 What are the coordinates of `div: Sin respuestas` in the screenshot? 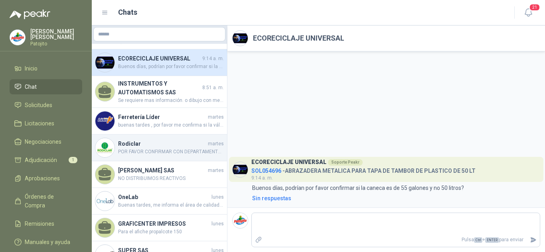 It's located at (271, 199).